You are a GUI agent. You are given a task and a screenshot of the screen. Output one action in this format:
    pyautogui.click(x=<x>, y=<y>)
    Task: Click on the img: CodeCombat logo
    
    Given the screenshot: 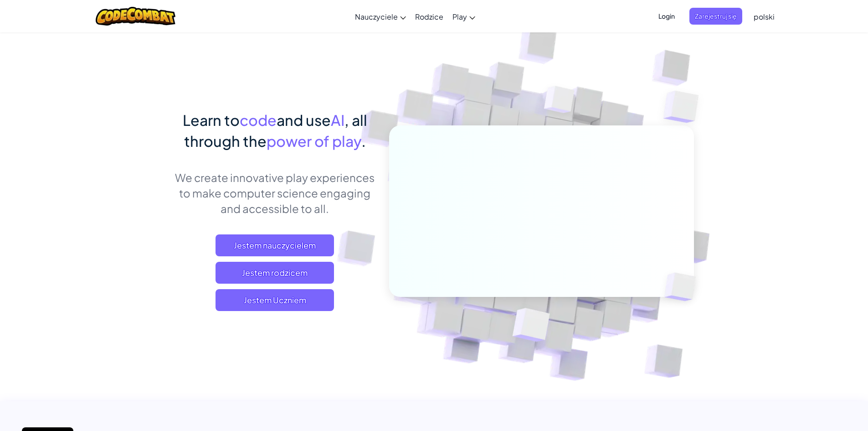 What is the action you would take?
    pyautogui.click(x=135, y=16)
    